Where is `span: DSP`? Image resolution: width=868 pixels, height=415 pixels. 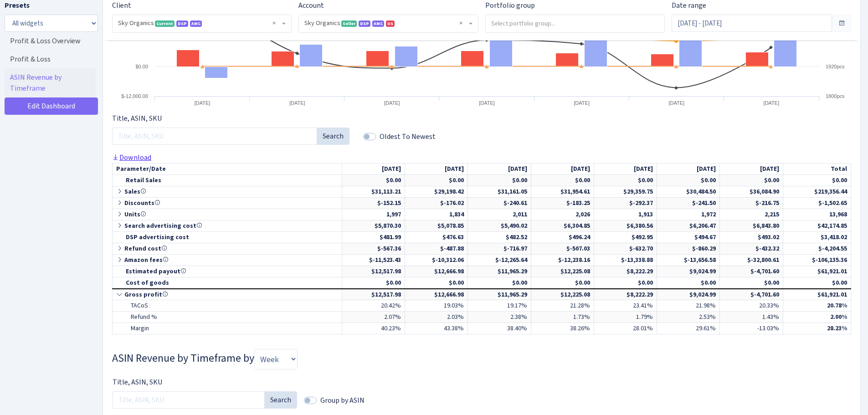
span: DSP is located at coordinates (365, 24).